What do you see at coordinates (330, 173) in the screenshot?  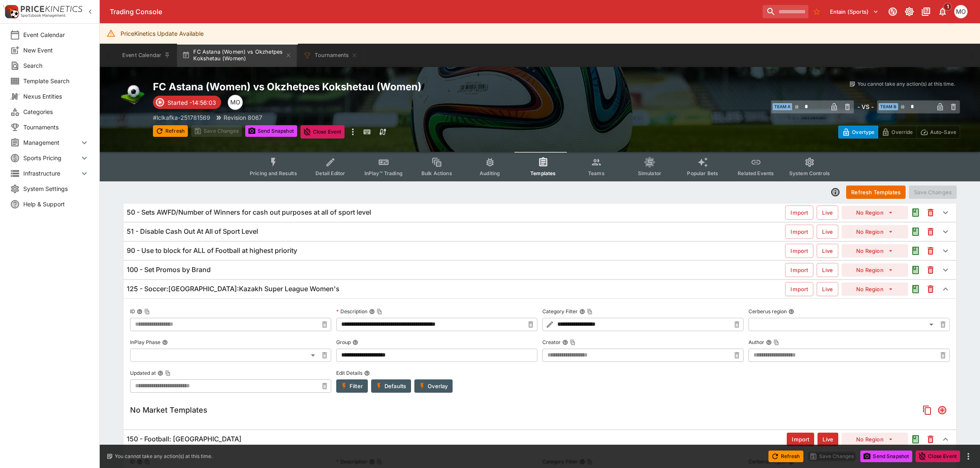 I see `span: Detail Editor` at bounding box center [330, 173].